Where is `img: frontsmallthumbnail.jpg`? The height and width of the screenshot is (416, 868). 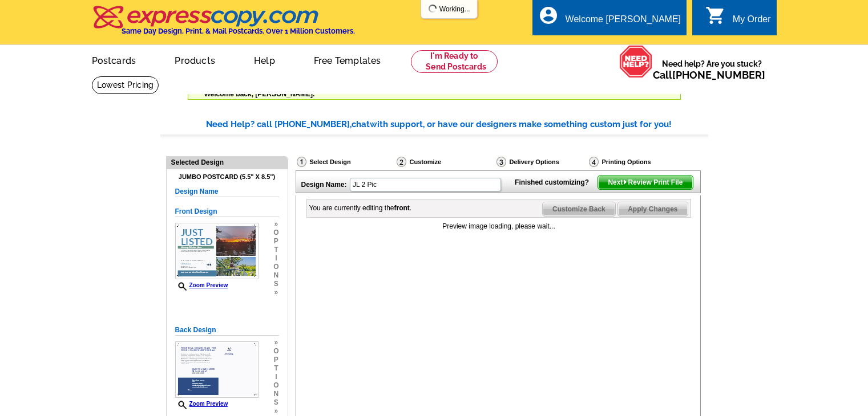 img: frontsmallthumbnail.jpg is located at coordinates (217, 251).